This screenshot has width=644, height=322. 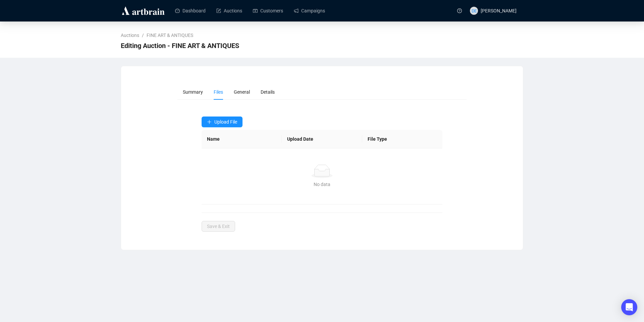 What do you see at coordinates (268, 11) in the screenshot?
I see `a: Customers` at bounding box center [268, 11].